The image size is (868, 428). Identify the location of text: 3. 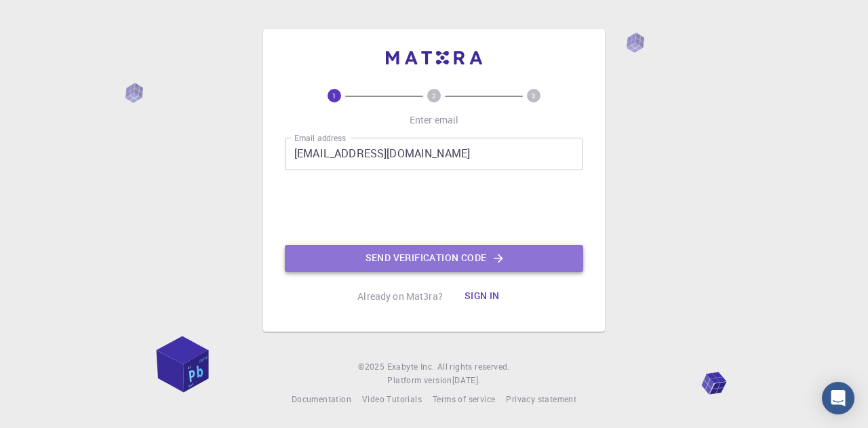
(533, 96).